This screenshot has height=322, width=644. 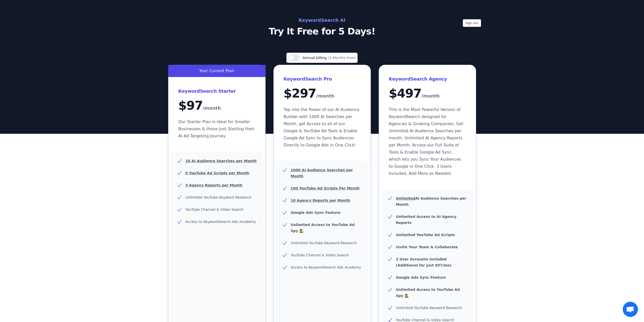 What do you see at coordinates (217, 91) in the screenshot?
I see `h3: KeywordSearch Starter` at bounding box center [217, 91].